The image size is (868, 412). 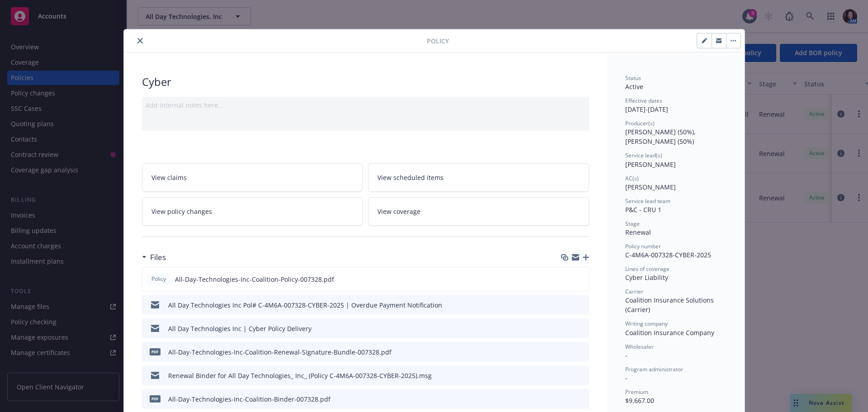 What do you see at coordinates (640, 123) in the screenshot?
I see `span: Producer(s)` at bounding box center [640, 123].